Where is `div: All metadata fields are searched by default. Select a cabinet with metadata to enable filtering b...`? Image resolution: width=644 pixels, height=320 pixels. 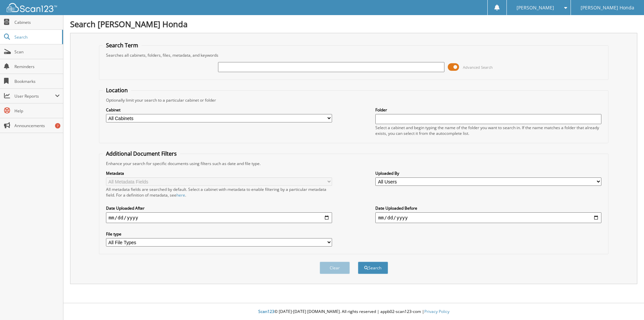 div: All metadata fields are searched by default. Select a cabinet with metadata to enable filtering b... is located at coordinates (219, 192).